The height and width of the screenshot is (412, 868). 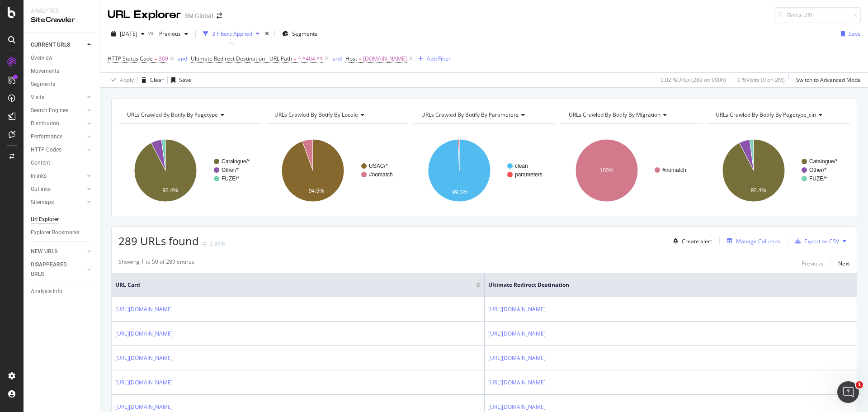 I want to click on a: Segments, so click(x=62, y=84).